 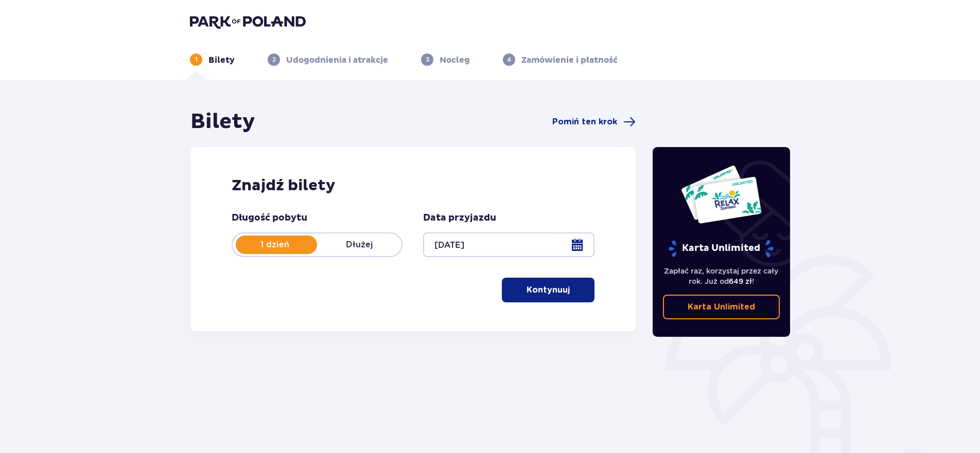 I want to click on div: 4Zamówienie i płatność, so click(x=560, y=59).